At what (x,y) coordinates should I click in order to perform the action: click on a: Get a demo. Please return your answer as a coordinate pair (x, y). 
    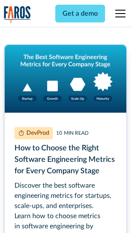
    Looking at the image, I should click on (80, 14).